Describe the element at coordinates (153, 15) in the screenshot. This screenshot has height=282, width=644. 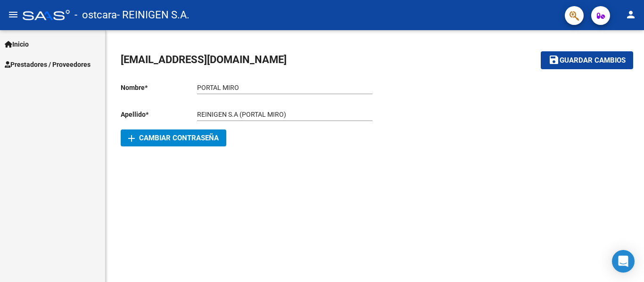
I see `span: - REINIGEN S.A.` at that location.